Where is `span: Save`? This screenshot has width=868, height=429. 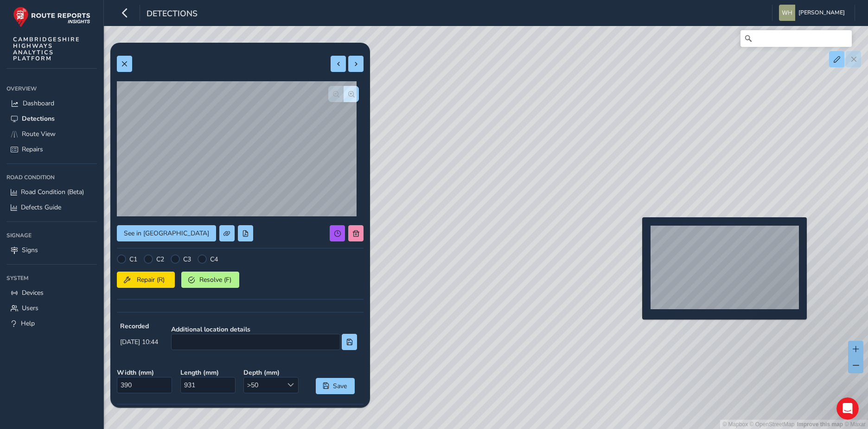 span: Save is located at coordinates (340, 386).